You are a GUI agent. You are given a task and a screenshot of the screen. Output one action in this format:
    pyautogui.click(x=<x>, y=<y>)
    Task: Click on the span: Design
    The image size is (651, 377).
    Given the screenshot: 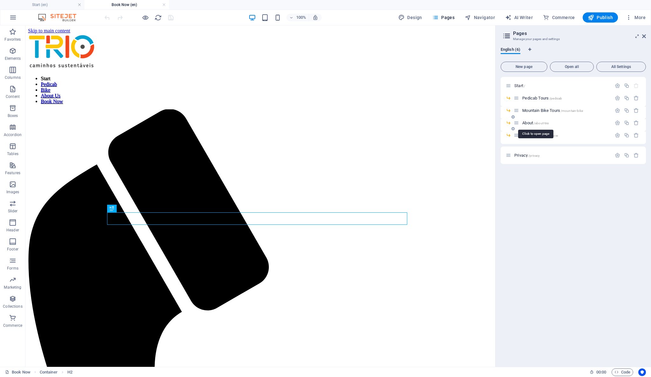 What is the action you would take?
    pyautogui.click(x=410, y=17)
    